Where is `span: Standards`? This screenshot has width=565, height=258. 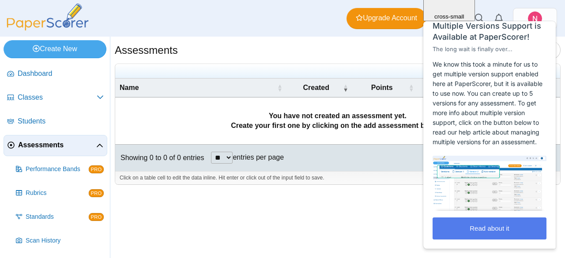 span: Standards is located at coordinates (57, 217).